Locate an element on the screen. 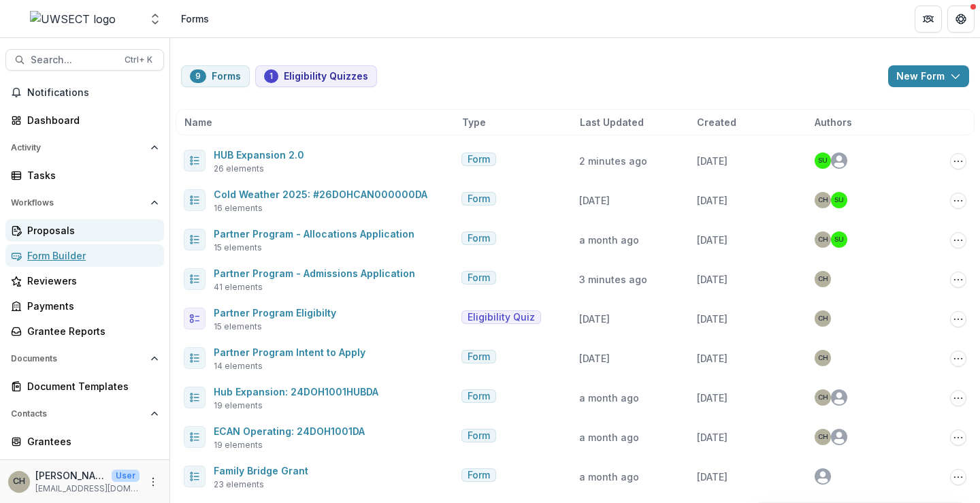 This screenshot has width=980, height=503. span: 26 elements is located at coordinates (239, 169).